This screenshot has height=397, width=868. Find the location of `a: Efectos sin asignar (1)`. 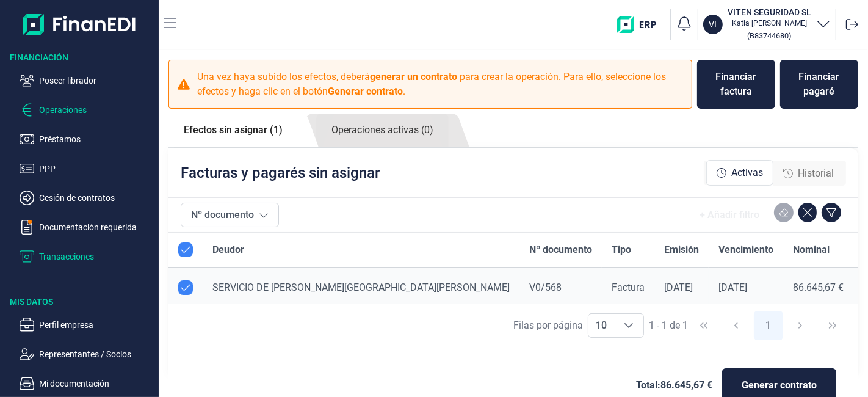

a: Efectos sin asignar (1) is located at coordinates (233, 130).